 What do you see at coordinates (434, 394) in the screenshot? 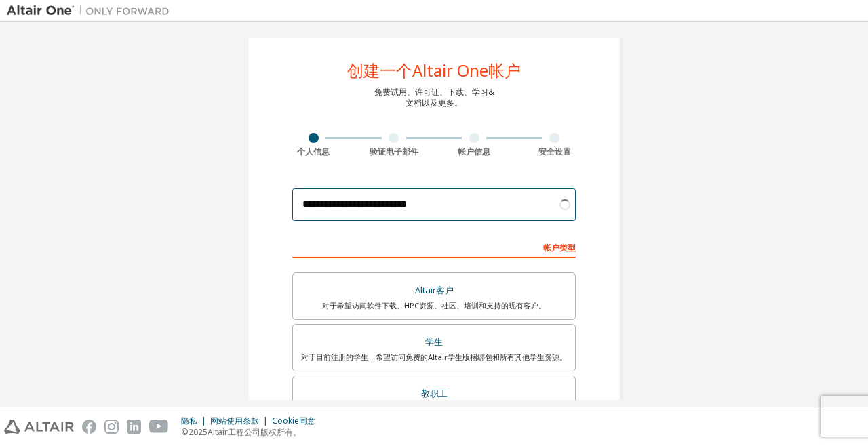
I see `div: 教职工` at bounding box center [434, 394].